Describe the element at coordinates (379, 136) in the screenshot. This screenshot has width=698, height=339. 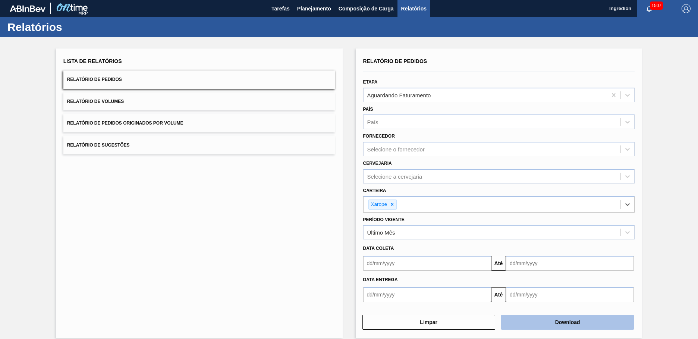
I see `label: Fornecedor` at that location.